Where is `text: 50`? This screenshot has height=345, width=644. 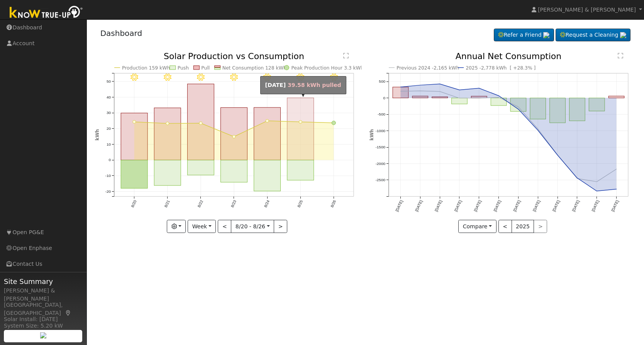 text: 50 is located at coordinates (109, 82).